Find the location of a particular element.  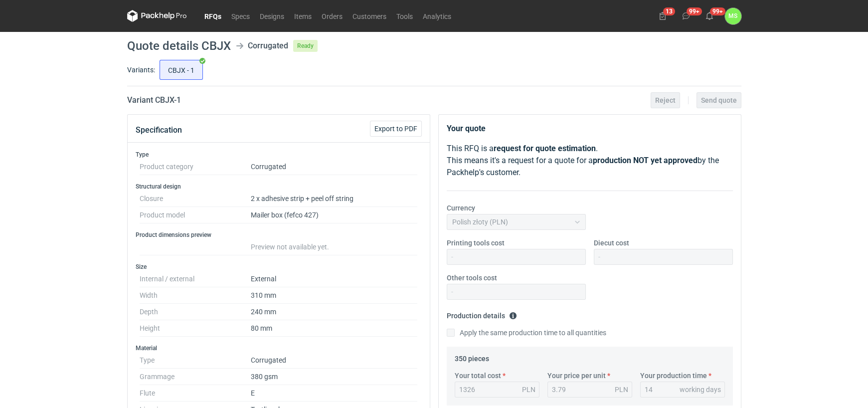

dt: Height is located at coordinates (195, 328).